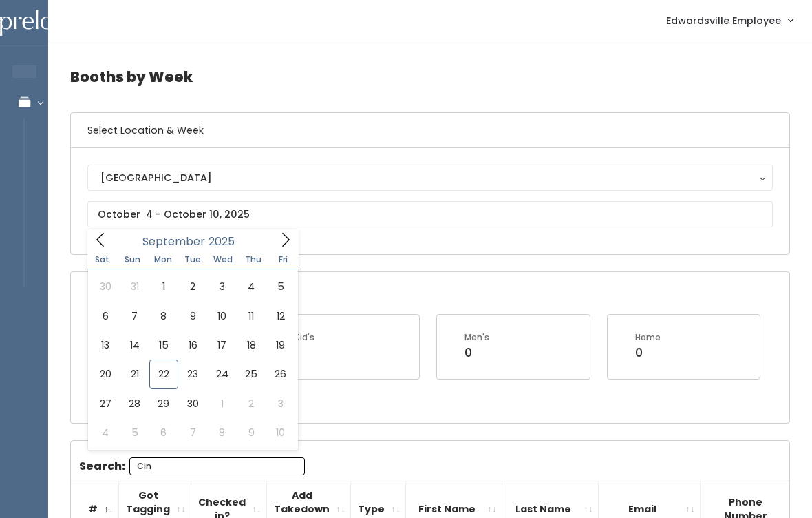  I want to click on input: October 4 - October 10, 2025, so click(431, 214).